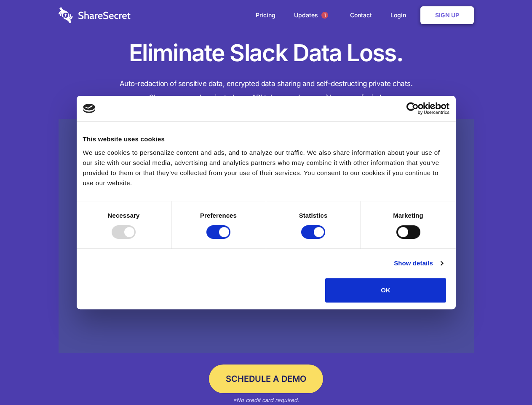 The image size is (532, 405). I want to click on span: 1, so click(325, 15).